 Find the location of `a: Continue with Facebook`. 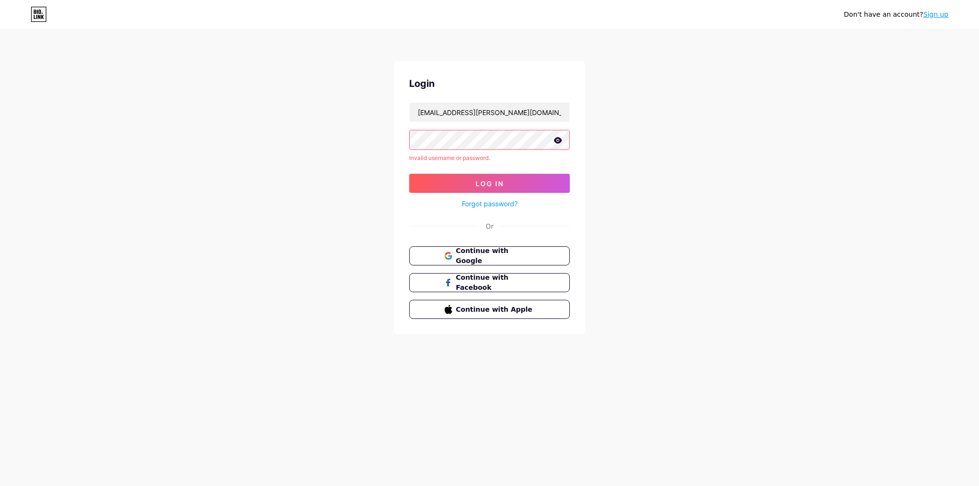

a: Continue with Facebook is located at coordinates (489, 283).